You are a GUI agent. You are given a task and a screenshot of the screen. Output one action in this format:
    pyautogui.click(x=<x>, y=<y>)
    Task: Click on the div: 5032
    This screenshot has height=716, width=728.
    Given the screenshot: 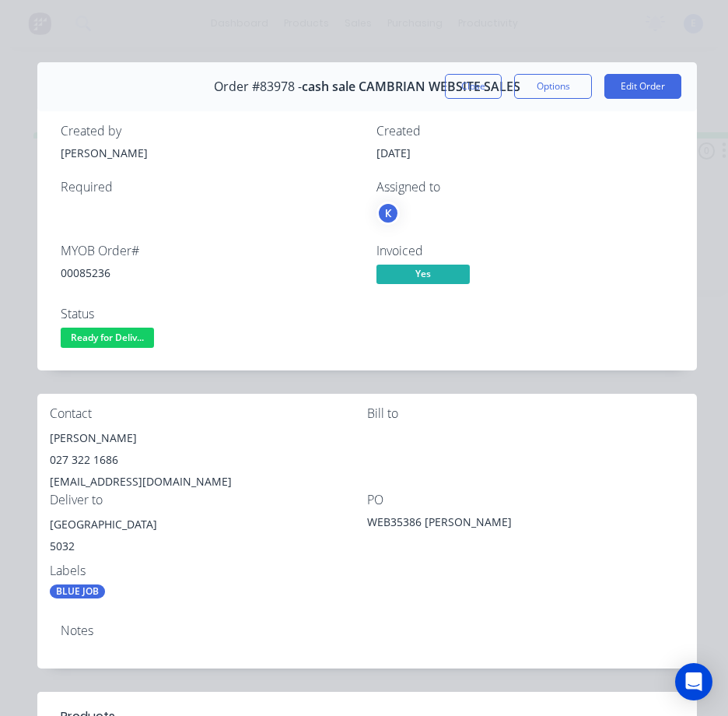 What is the action you would take?
    pyautogui.click(x=208, y=546)
    